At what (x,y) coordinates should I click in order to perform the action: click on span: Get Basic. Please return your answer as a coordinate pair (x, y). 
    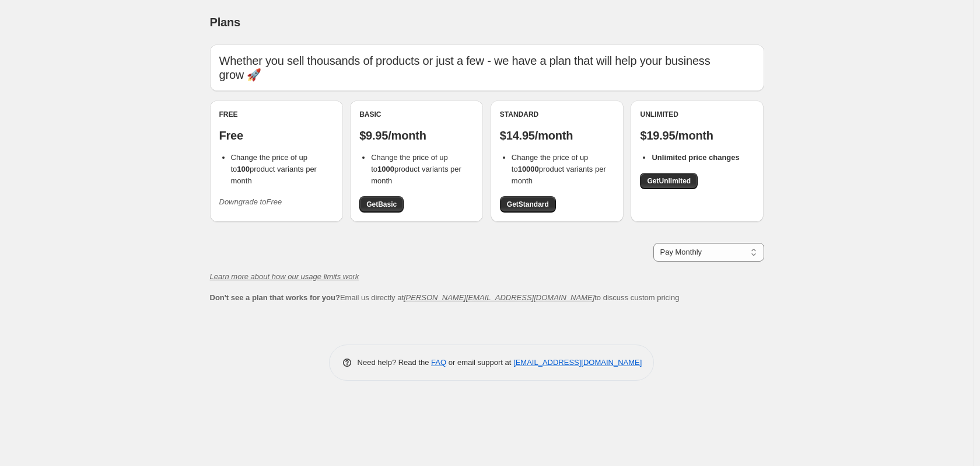
    Looking at the image, I should click on (382, 205).